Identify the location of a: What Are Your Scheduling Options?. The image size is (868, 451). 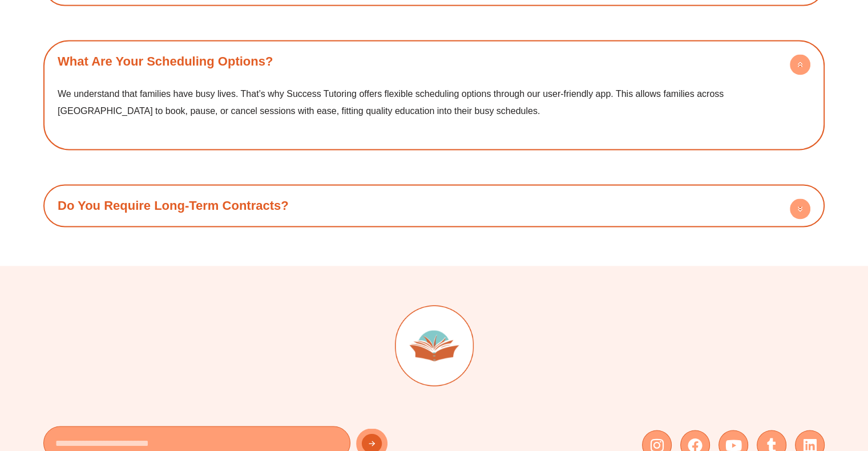
(165, 61).